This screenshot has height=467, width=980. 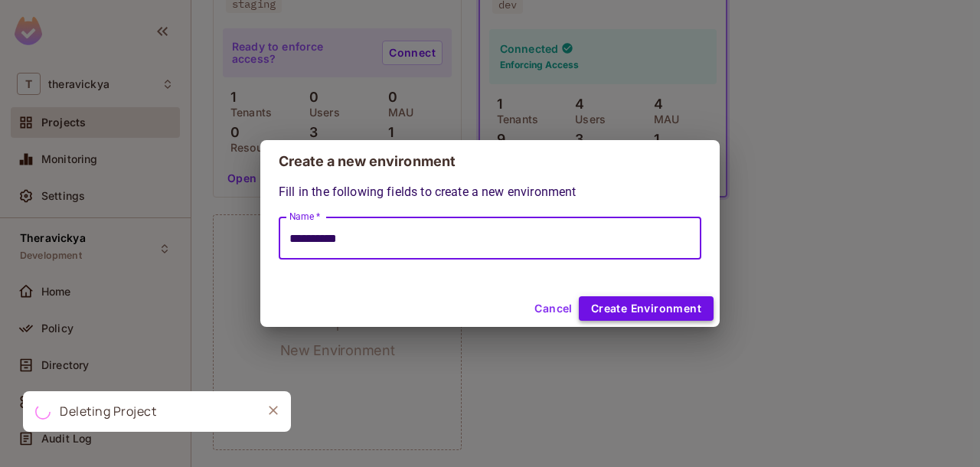 I want to click on button: Cancel, so click(x=553, y=308).